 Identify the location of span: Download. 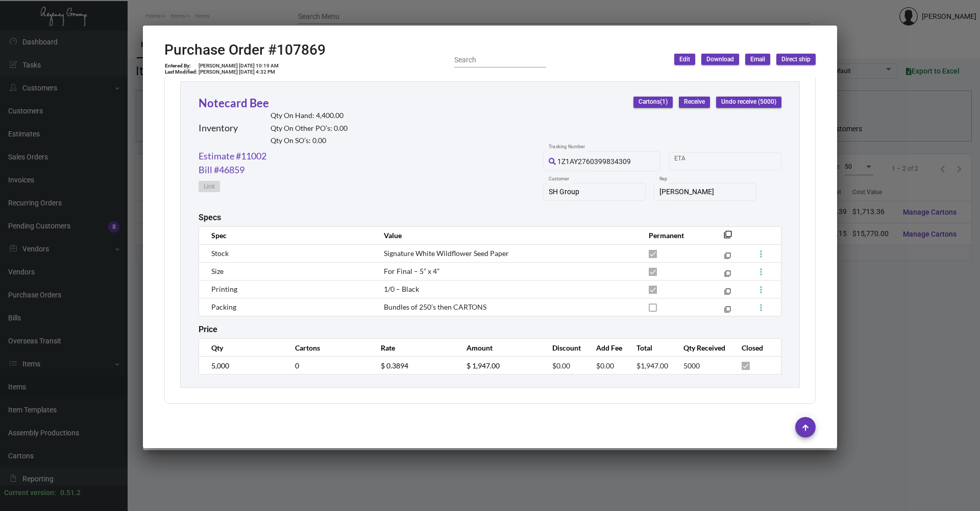
(720, 59).